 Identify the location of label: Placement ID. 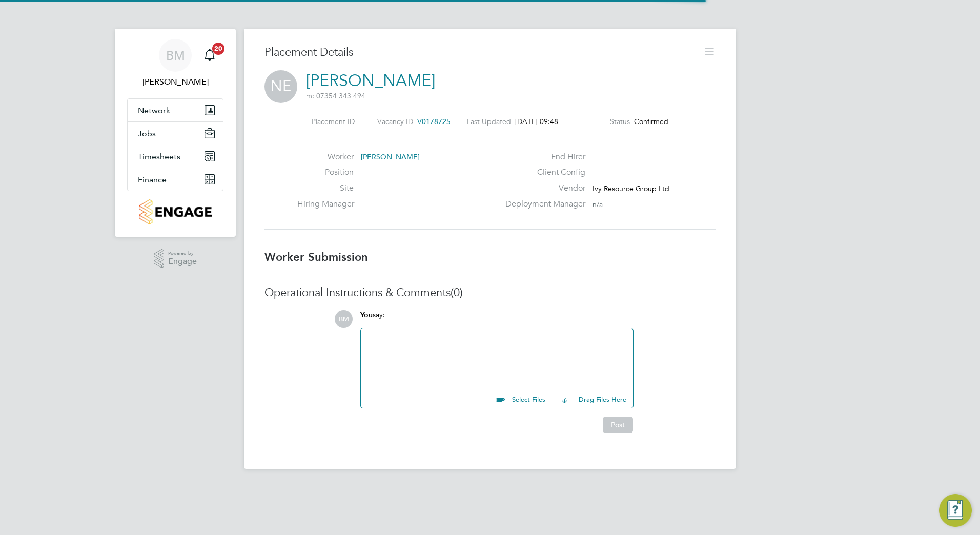
(333, 122).